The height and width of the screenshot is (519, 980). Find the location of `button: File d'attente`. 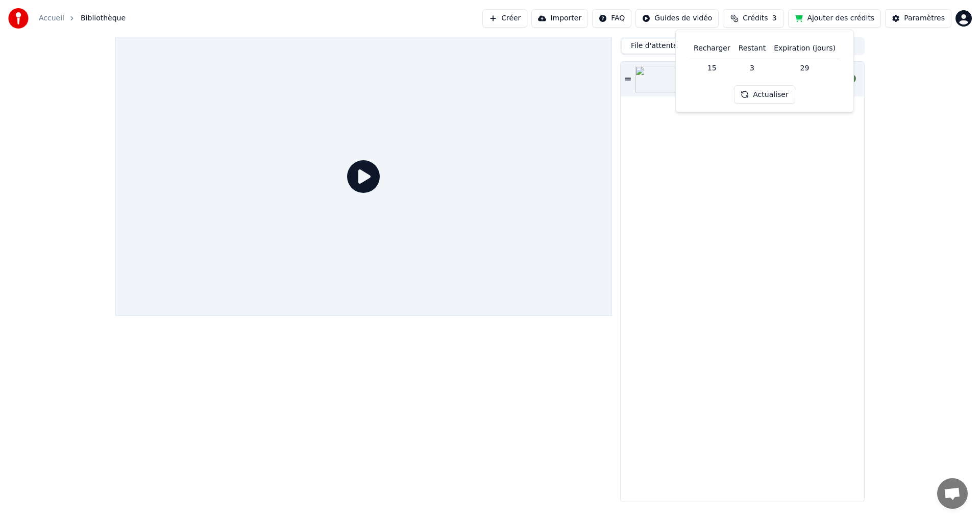

button: File d'attente is located at coordinates (662, 46).